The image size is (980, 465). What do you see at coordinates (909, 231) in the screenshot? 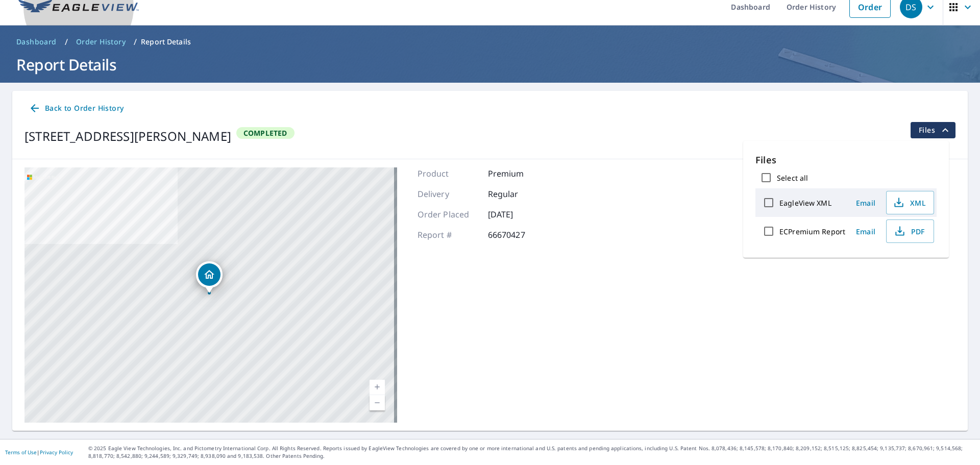
I see `span: PDF` at bounding box center [909, 231].